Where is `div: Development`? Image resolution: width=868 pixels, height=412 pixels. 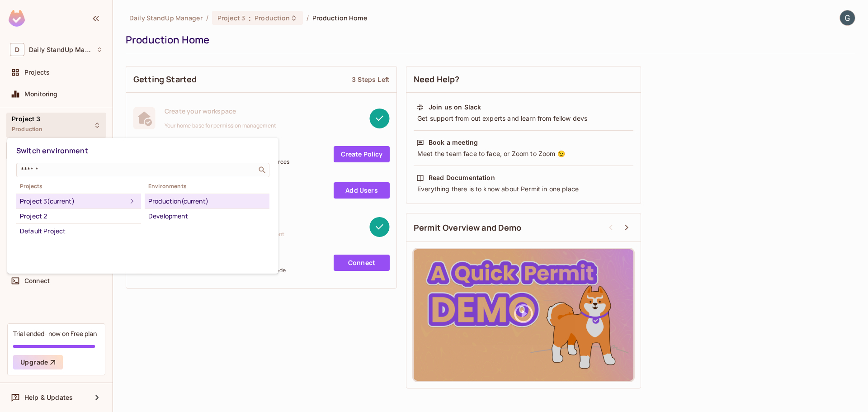
div: Development is located at coordinates (207, 216).